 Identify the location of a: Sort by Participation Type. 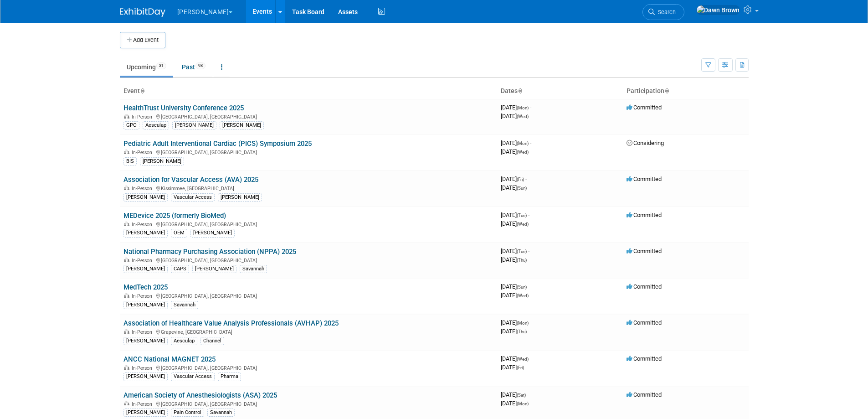
(667, 91).